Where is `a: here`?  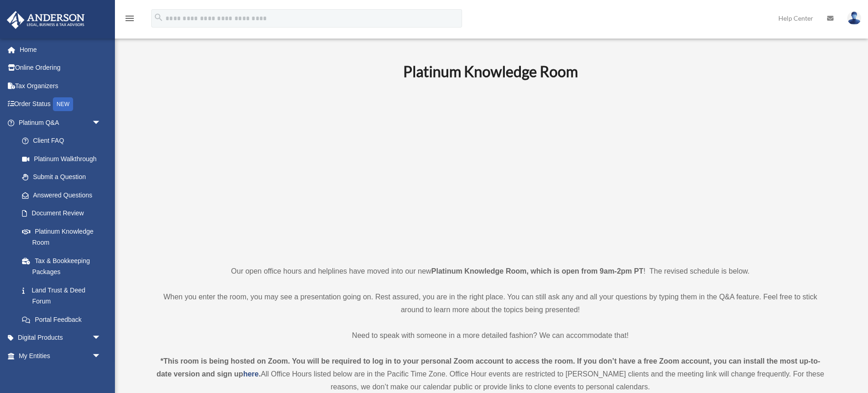 a: here is located at coordinates (251, 374).